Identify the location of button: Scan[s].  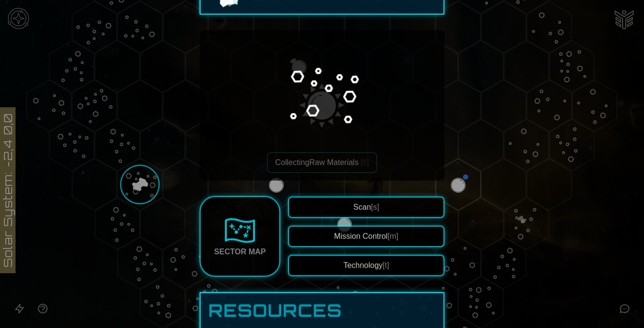
(367, 207).